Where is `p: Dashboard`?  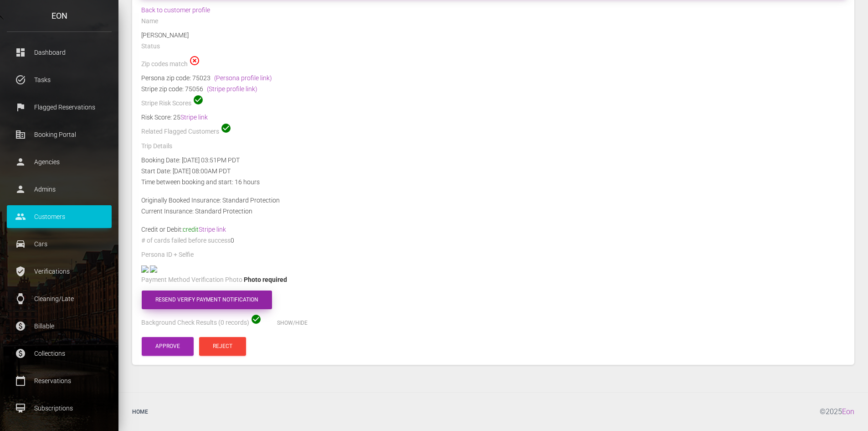 p: Dashboard is located at coordinates (59, 52).